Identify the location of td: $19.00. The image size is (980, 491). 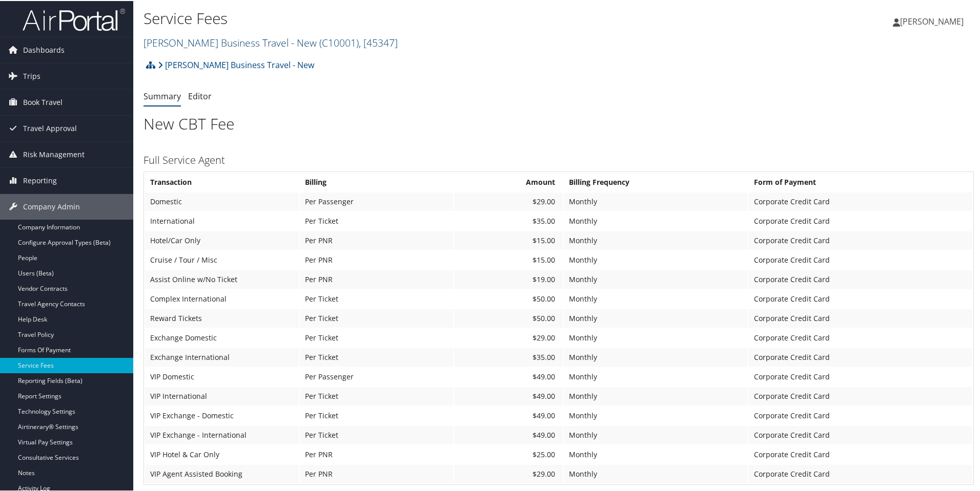
(508, 279).